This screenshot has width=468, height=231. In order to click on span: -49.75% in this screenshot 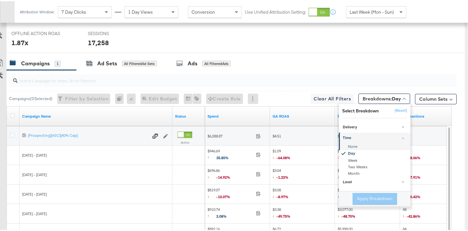, I will do `click(283, 215)`.